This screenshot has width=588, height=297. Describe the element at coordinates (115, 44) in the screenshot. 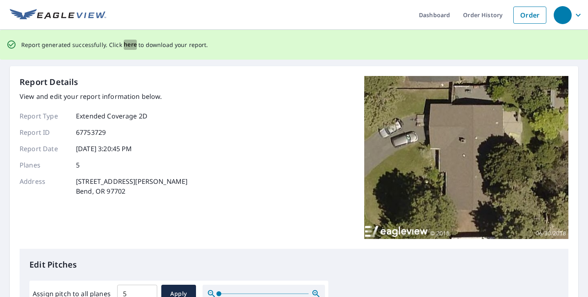

I see `p: Report generated successfully. Click to download your report.` at that location.